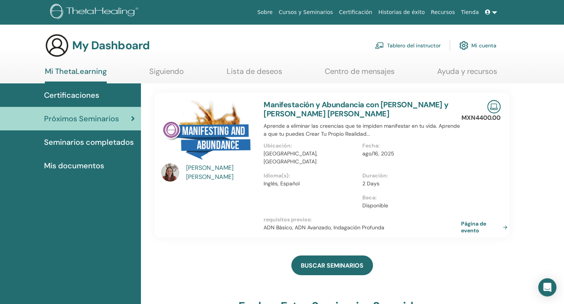  What do you see at coordinates (310, 184) in the screenshot?
I see `p: Inglés, Español` at bounding box center [310, 184].